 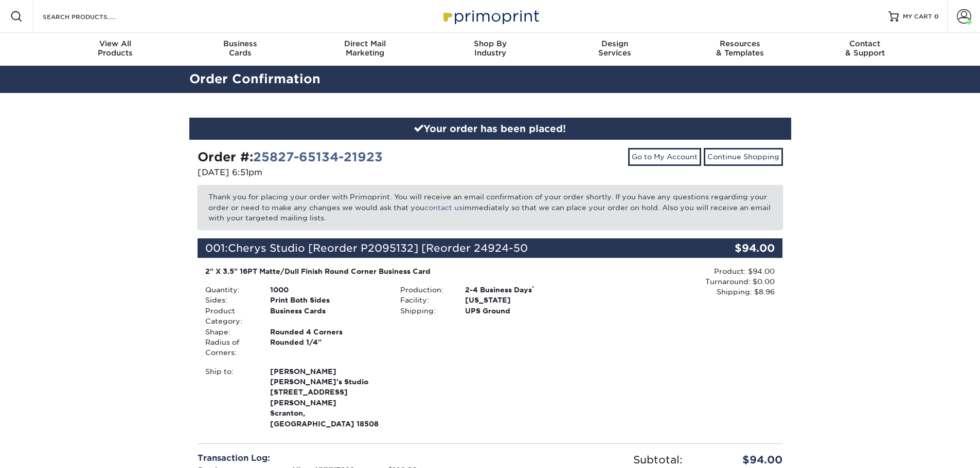 What do you see at coordinates (230, 398) in the screenshot?
I see `div: Ship to:` at bounding box center [230, 398].